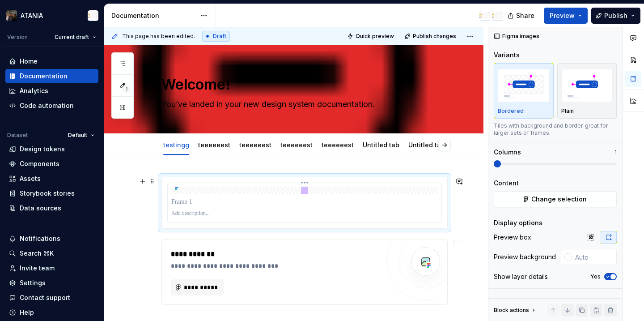 This screenshot has height=321, width=644. Describe the element at coordinates (52, 16) in the screenshot. I see `button: ATANIANikki Craciun` at that location.